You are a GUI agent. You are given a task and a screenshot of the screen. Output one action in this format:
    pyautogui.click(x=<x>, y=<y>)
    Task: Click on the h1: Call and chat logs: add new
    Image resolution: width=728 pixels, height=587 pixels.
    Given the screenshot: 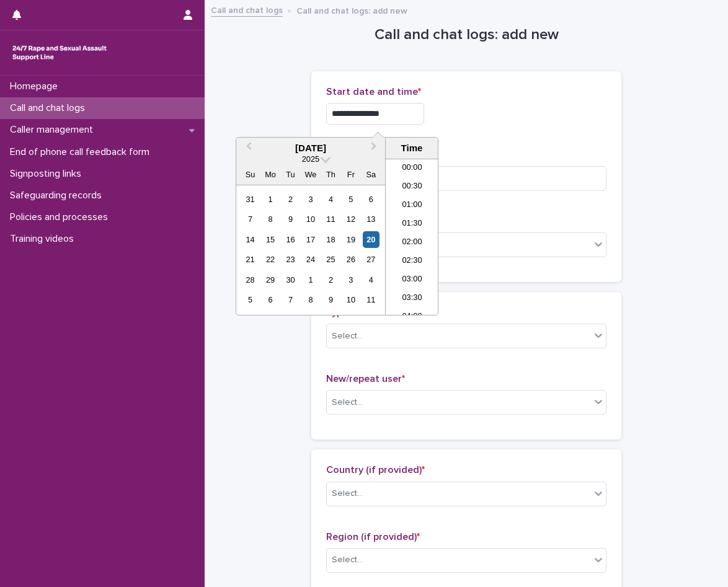 What is the action you would take?
    pyautogui.click(x=466, y=35)
    